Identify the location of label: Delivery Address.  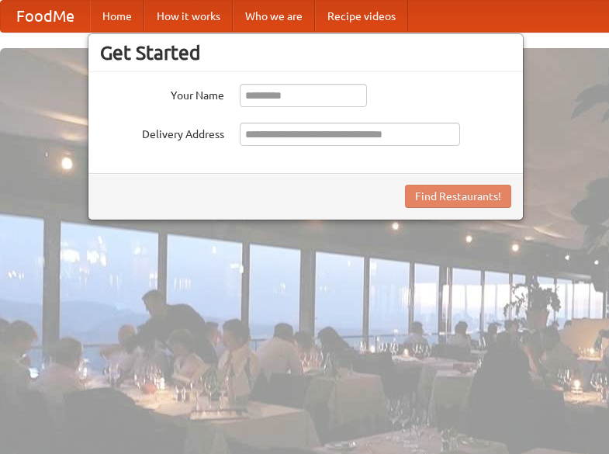
(162, 132).